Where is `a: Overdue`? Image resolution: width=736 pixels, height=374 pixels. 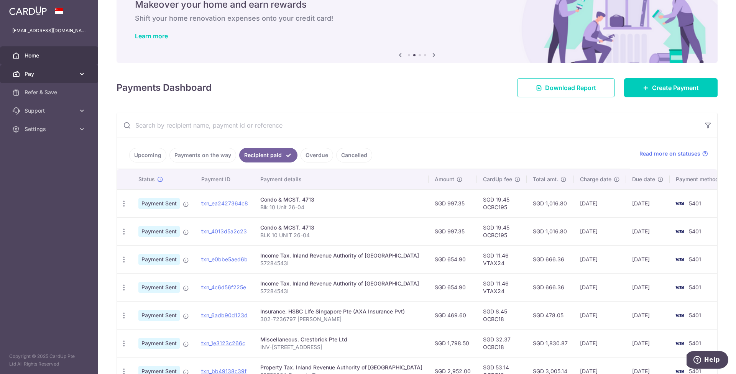
a: Overdue is located at coordinates (317, 155).